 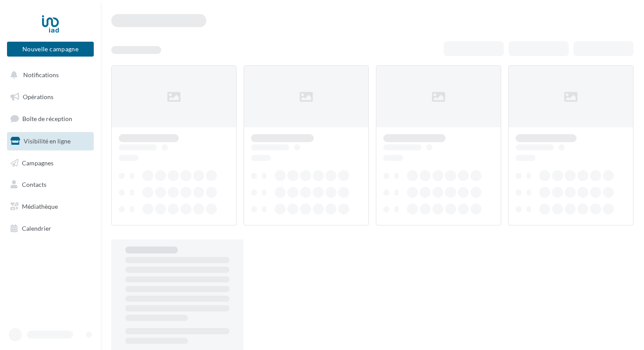 I want to click on a: Campagnes, so click(x=50, y=163).